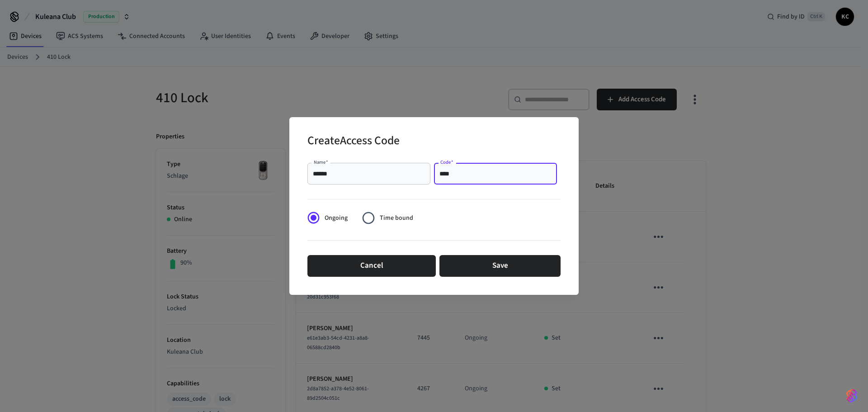 The width and height of the screenshot is (868, 412). What do you see at coordinates (852, 395) in the screenshot?
I see `img: SeamLogoGradient.69752ec5.svg` at bounding box center [852, 395].